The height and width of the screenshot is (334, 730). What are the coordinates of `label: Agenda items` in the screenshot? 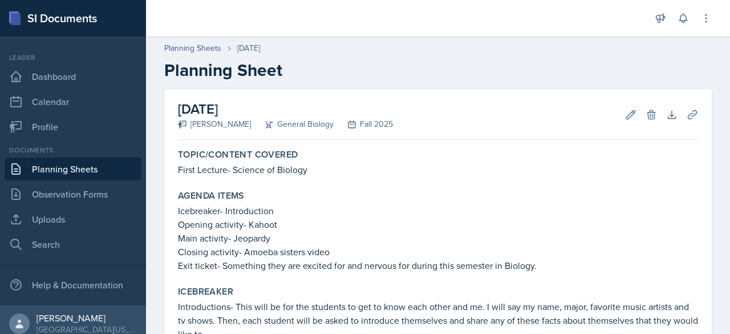 It's located at (211, 196).